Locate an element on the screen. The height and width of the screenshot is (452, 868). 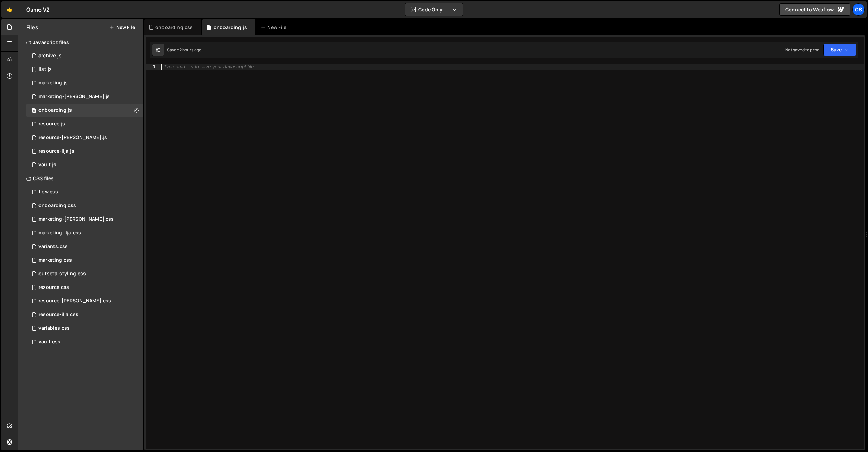
div: marketing.js is located at coordinates (53, 83).